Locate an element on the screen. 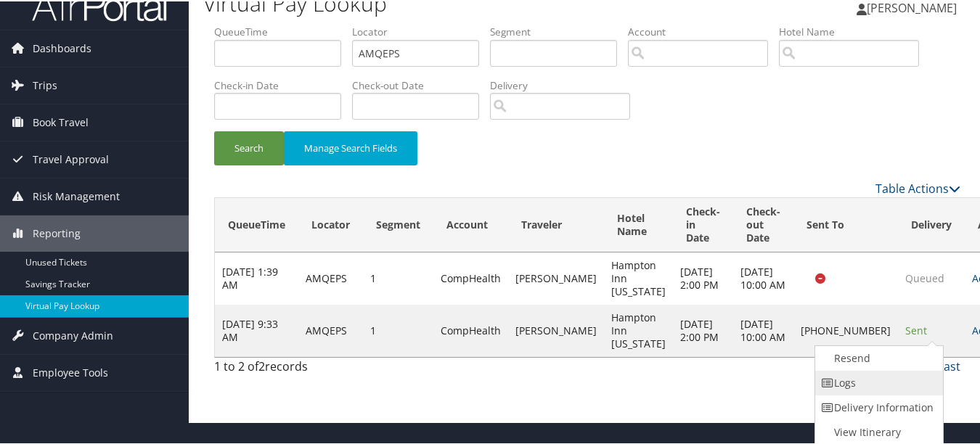 The width and height of the screenshot is (980, 444). span: Travel Approval is located at coordinates (70, 158).